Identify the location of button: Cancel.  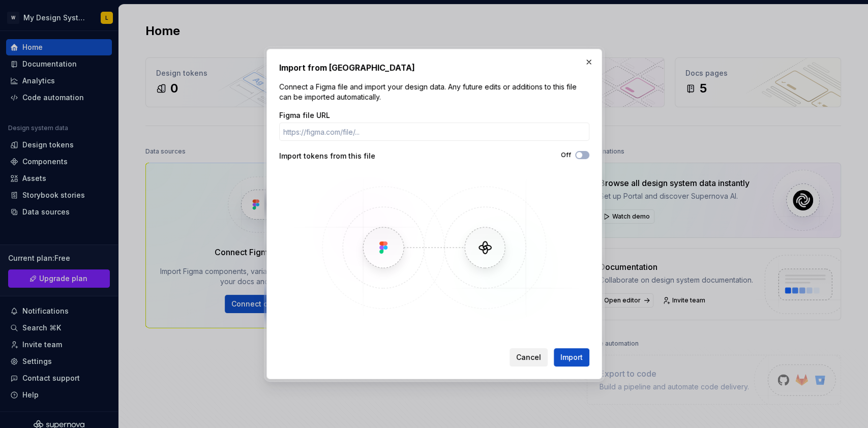
(529, 357).